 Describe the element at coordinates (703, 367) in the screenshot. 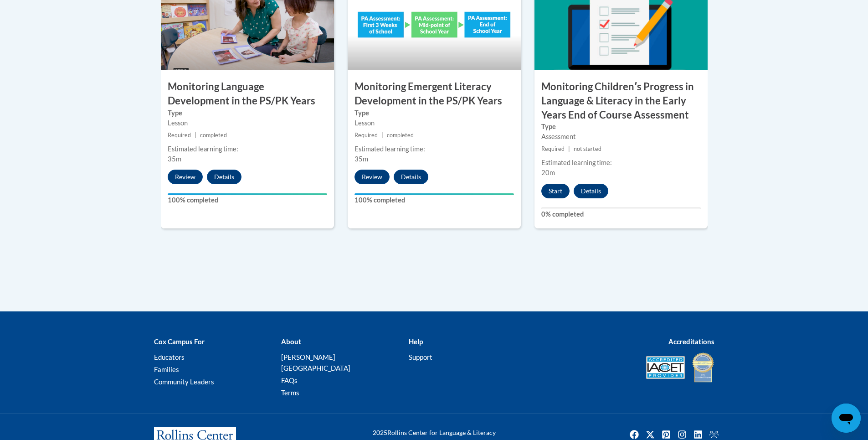

I see `img: IDA® Accredited` at that location.